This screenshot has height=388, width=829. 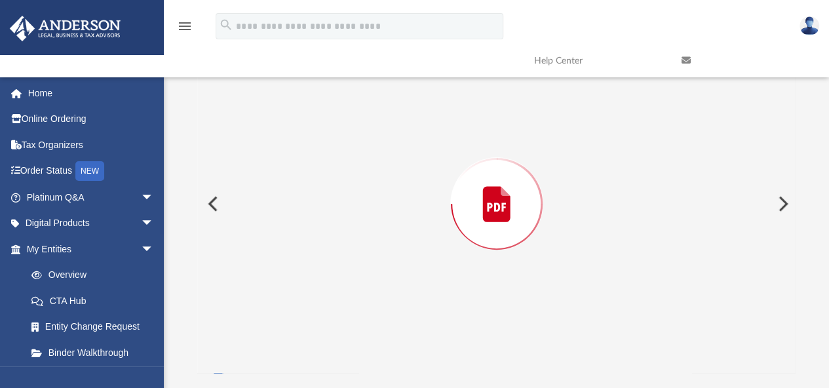 I want to click on a: Overview, so click(x=96, y=275).